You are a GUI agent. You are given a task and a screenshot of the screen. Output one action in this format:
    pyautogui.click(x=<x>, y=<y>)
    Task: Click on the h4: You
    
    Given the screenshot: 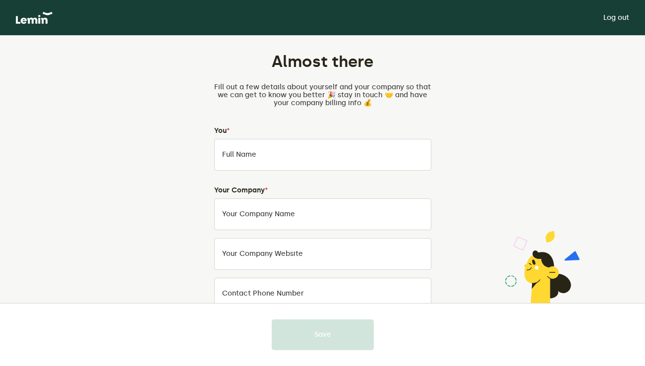 What is the action you would take?
    pyautogui.click(x=323, y=131)
    